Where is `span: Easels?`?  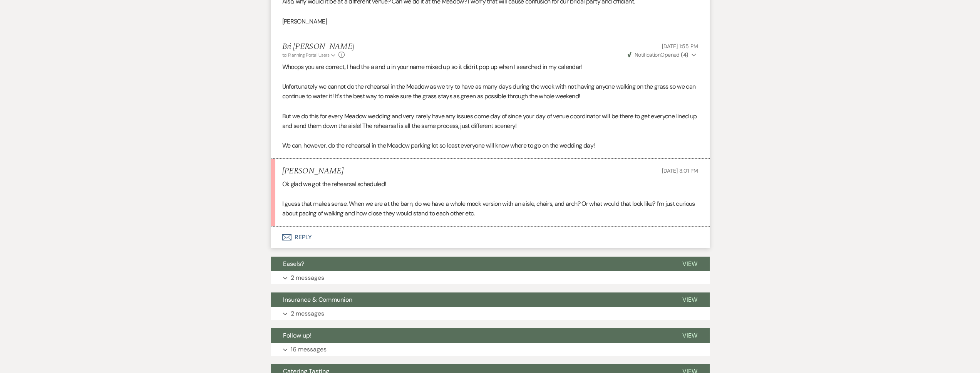 span: Easels? is located at coordinates (293, 263).